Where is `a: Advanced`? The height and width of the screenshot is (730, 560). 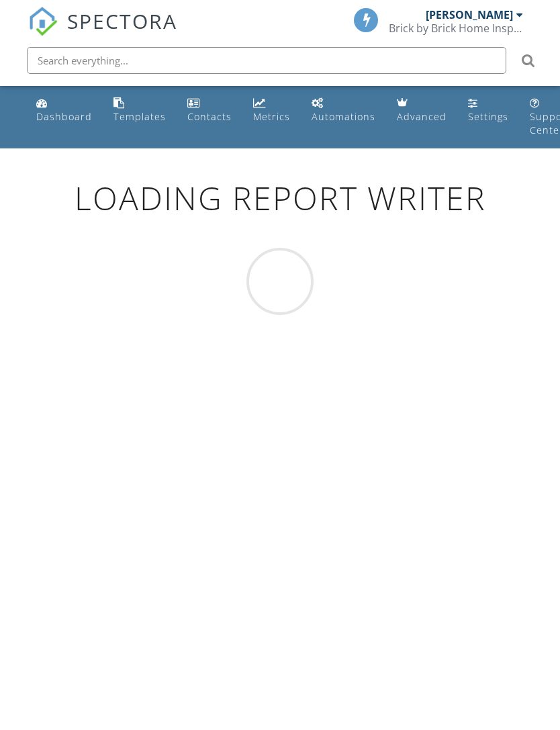 a: Advanced is located at coordinates (422, 110).